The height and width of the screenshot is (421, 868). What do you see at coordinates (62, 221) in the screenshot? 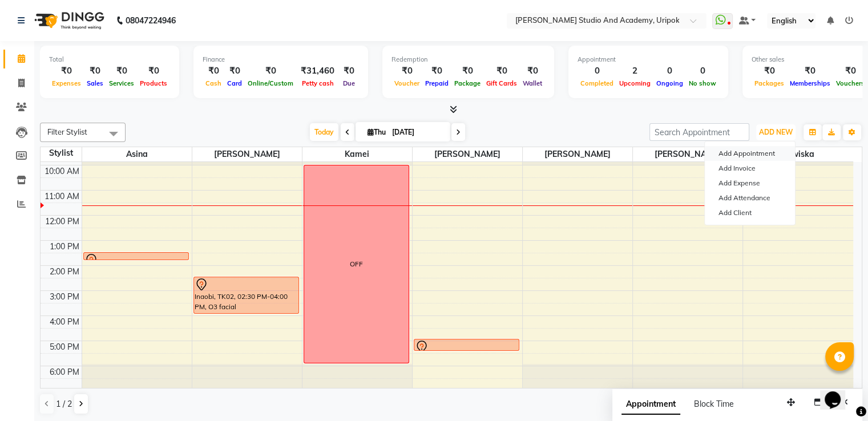
I see `div: 12:00 PM` at bounding box center [62, 221].